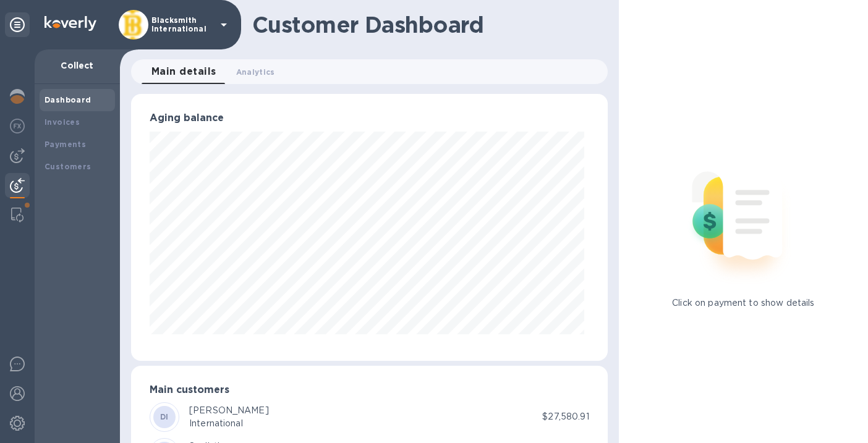  What do you see at coordinates (65, 144) in the screenshot?
I see `b: Payments` at bounding box center [65, 144].